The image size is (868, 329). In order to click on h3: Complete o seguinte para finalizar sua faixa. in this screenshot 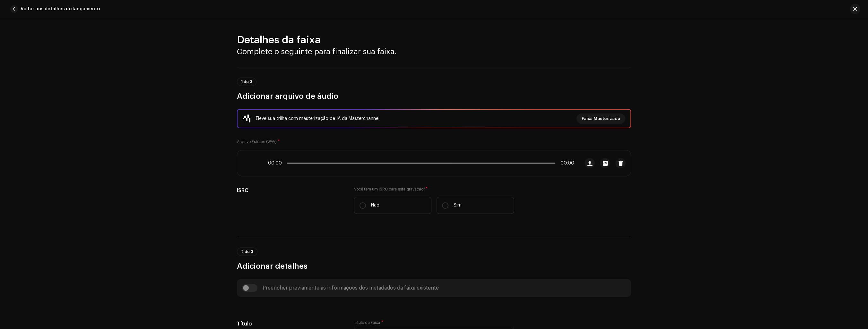, I will do `click(434, 52)`.